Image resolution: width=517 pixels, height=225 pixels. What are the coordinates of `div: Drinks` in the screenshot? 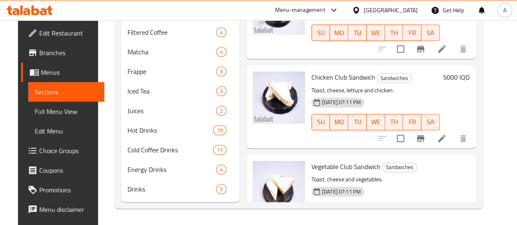 It's located at (172, 189).